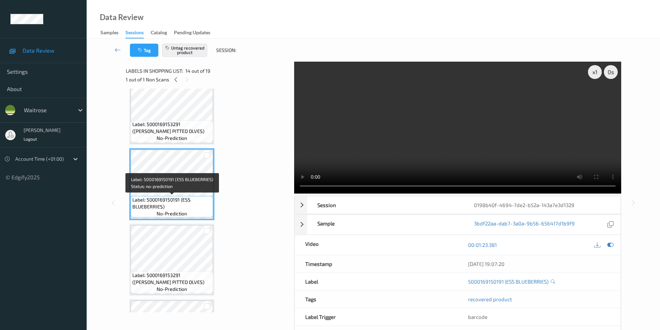 The width and height of the screenshot is (660, 330). Describe the element at coordinates (458, 205) in the screenshot. I see `div: Session0198b40f-4694-7de2-b52a-143a7e3d1329` at that location.